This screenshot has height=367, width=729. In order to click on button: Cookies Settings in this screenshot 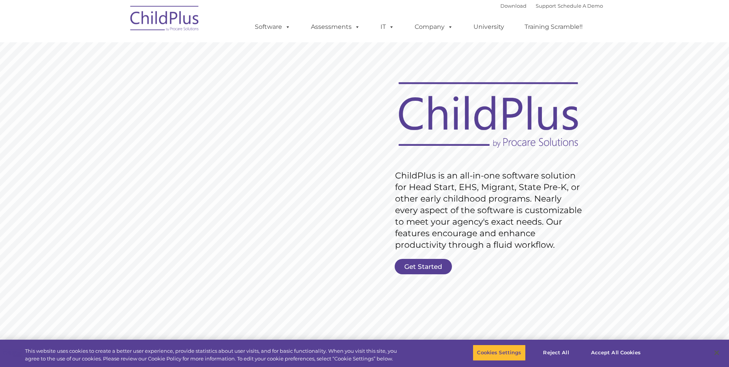, I will do `click(499, 353)`.